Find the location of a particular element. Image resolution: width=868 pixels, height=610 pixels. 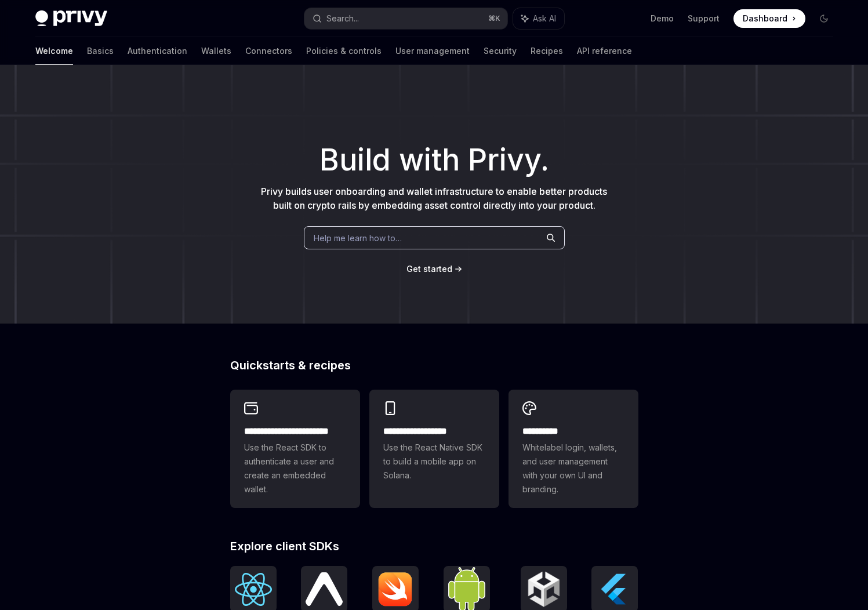

img: React Native is located at coordinates (324, 589).